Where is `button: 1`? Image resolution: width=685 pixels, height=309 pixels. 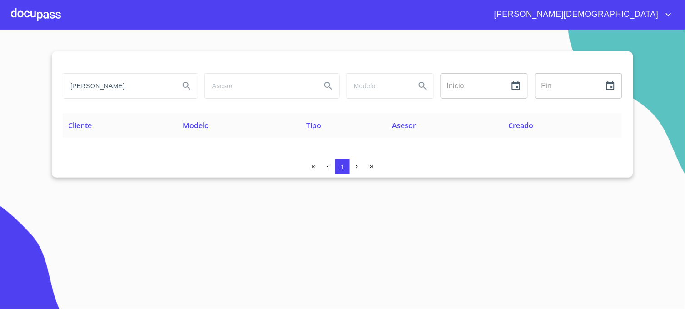 button: 1 is located at coordinates (342, 167).